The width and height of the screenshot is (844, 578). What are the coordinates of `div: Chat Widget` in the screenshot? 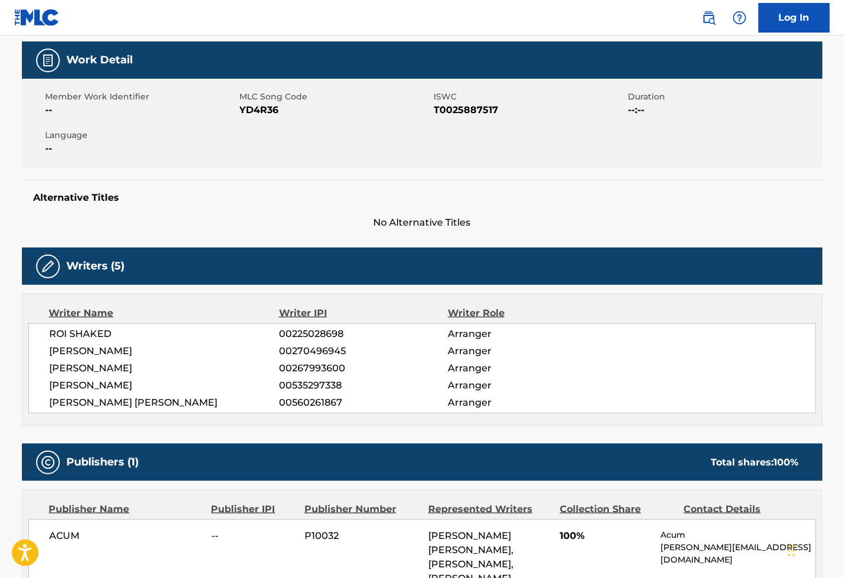 It's located at (814, 550).